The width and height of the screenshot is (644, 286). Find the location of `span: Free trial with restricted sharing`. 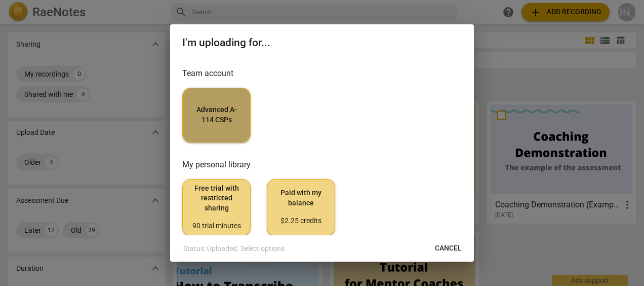

span: Free trial with restricted sharing is located at coordinates (216, 208).